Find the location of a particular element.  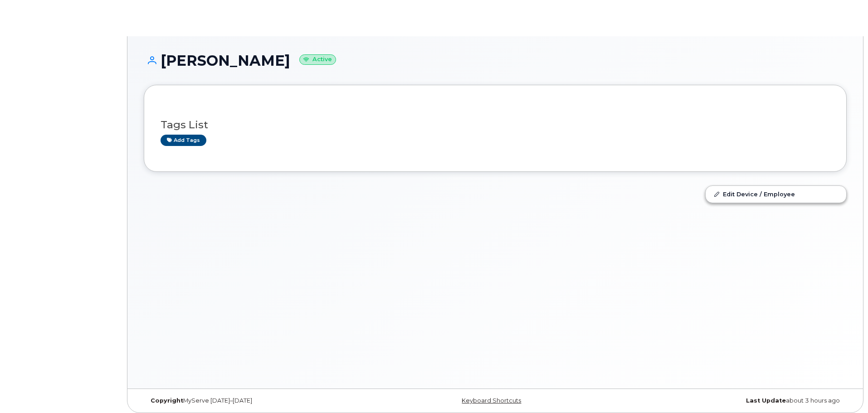

h3: Tags List is located at coordinates (495, 125).